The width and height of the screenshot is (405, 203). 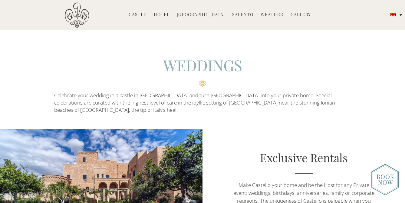 What do you see at coordinates (272, 15) in the screenshot?
I see `a: Weather` at bounding box center [272, 15].